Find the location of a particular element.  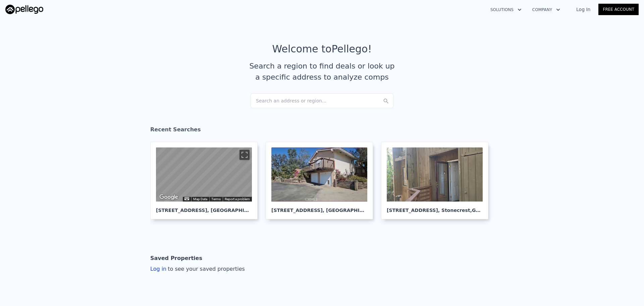

button: Keyboard shortcuts is located at coordinates (187, 199).